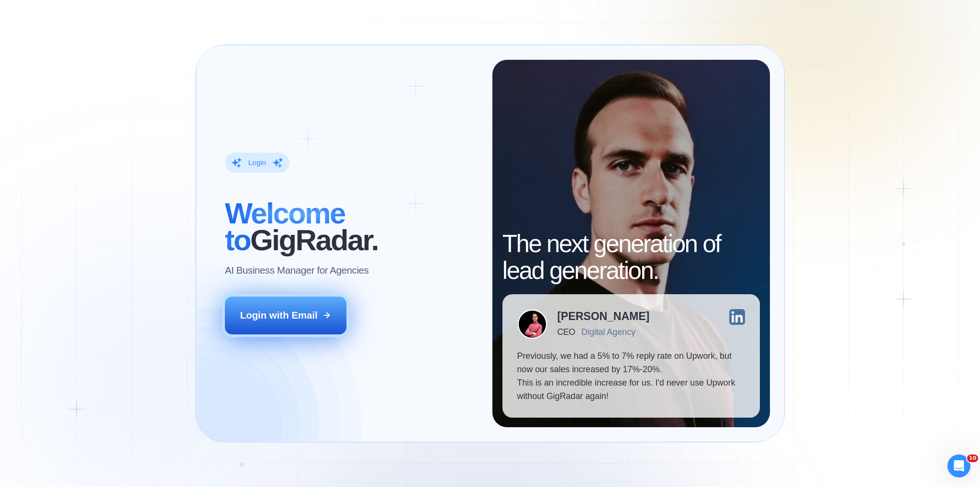 The height and width of the screenshot is (487, 980). I want to click on div: Digital Agency, so click(608, 332).